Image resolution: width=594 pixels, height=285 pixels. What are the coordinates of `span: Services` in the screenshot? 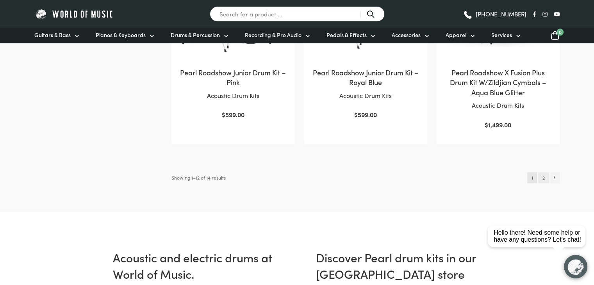 It's located at (501, 35).